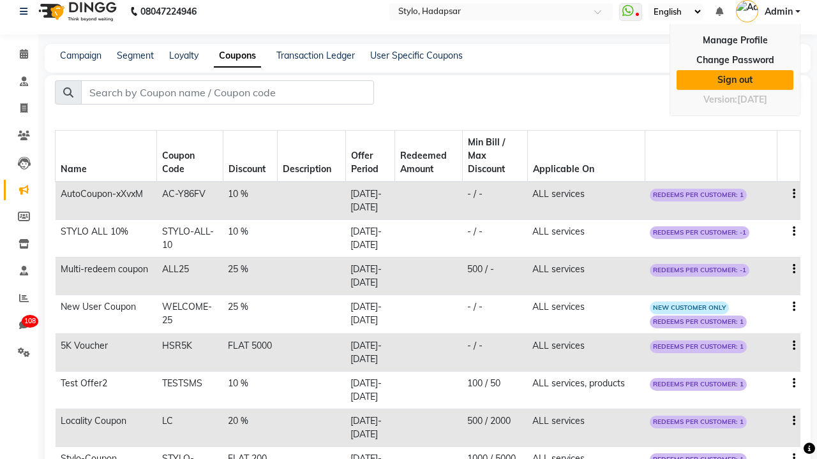 This screenshot has height=459, width=817. I want to click on td: WELCOME-25, so click(189, 315).